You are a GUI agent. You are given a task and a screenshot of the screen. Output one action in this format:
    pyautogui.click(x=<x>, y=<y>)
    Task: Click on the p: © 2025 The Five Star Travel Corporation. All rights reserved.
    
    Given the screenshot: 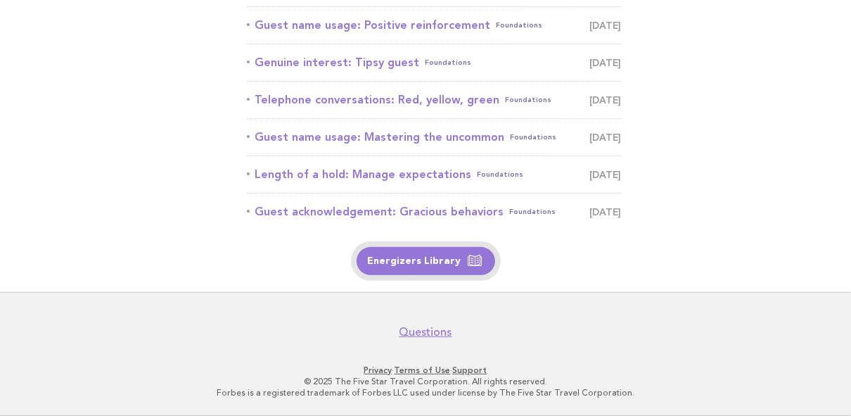 What is the action you would take?
    pyautogui.click(x=425, y=381)
    